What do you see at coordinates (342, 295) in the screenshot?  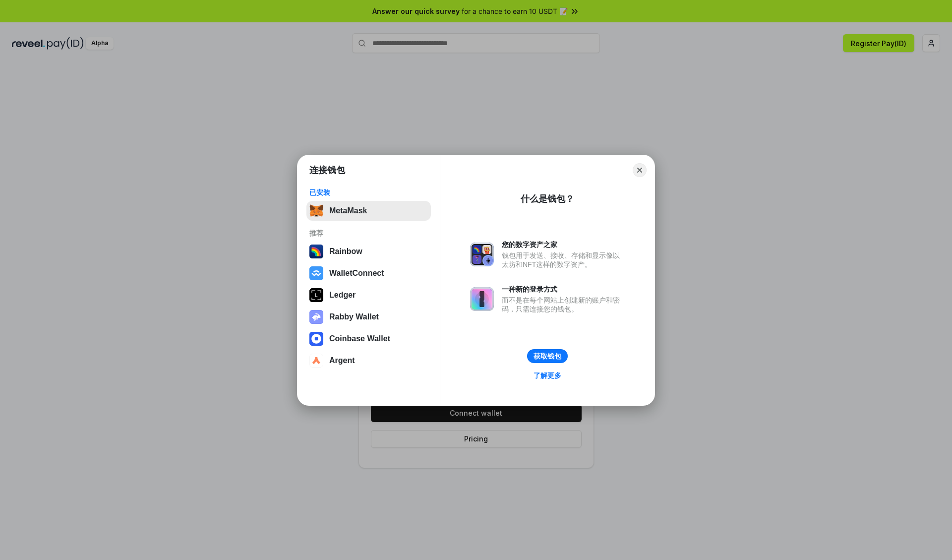 I see `div: Ledger` at bounding box center [342, 295].